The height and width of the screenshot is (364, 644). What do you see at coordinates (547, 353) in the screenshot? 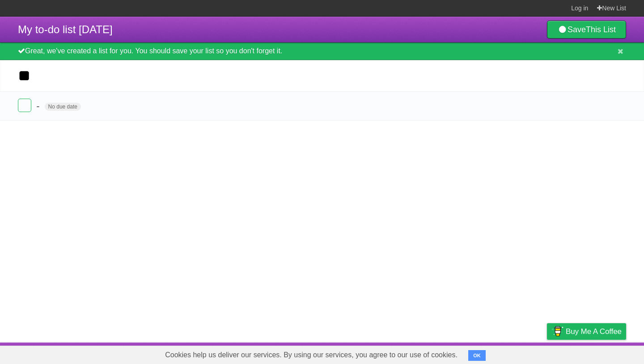
I see `a: Privacy` at bounding box center [547, 353].